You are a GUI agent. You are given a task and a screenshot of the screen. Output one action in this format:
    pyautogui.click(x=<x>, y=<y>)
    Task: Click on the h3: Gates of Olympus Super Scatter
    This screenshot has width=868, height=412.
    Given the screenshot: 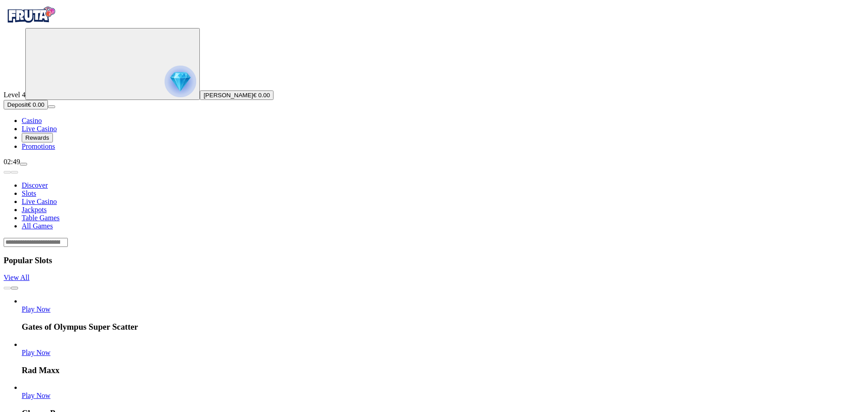 What is the action you would take?
    pyautogui.click(x=443, y=327)
    